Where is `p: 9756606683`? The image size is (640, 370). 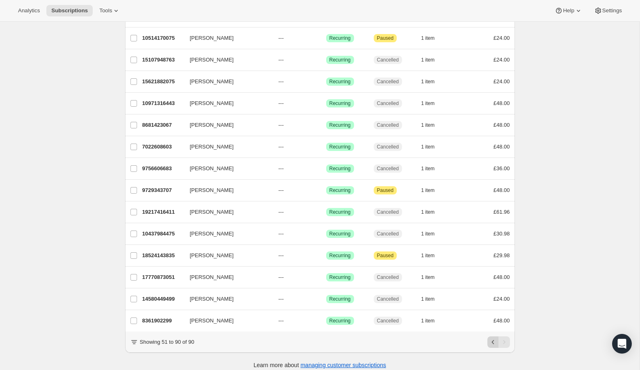
p: 9756606683 is located at coordinates (163, 169).